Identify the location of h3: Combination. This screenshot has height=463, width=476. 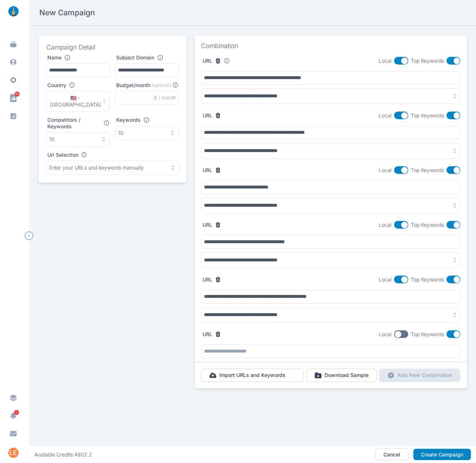
(220, 46).